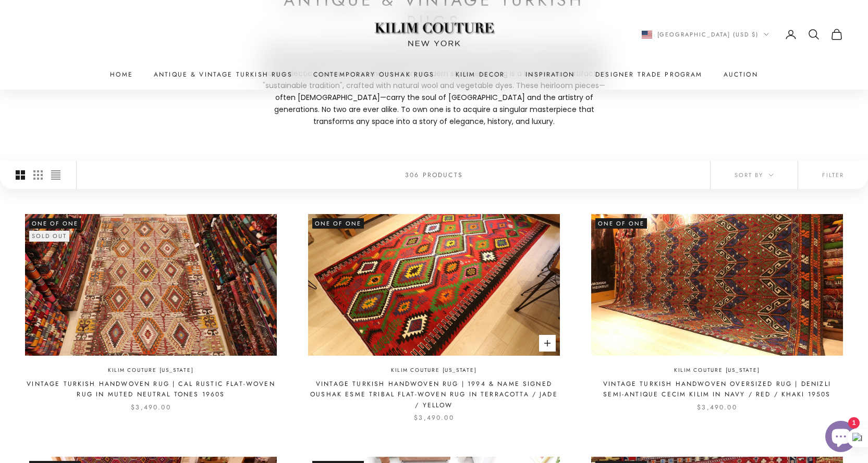 This screenshot has width=868, height=463. What do you see at coordinates (434, 175) in the screenshot?
I see `p: 306 products` at bounding box center [434, 175].